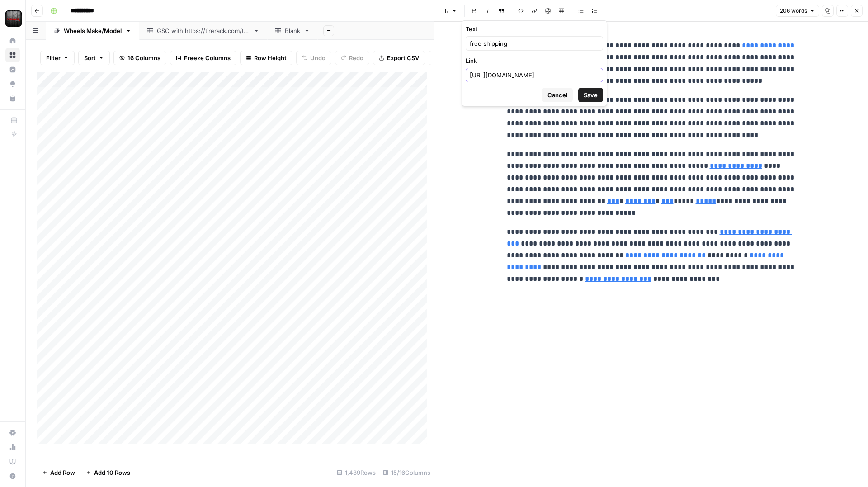 Image resolution: width=868 pixels, height=487 pixels. I want to click on div: Wheels Make/Model, so click(93, 31).